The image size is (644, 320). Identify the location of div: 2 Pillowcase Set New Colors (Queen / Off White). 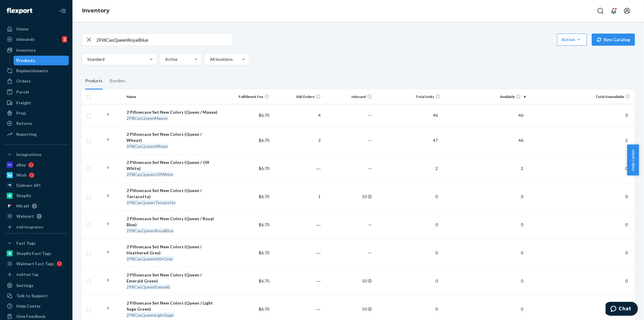
(173, 165).